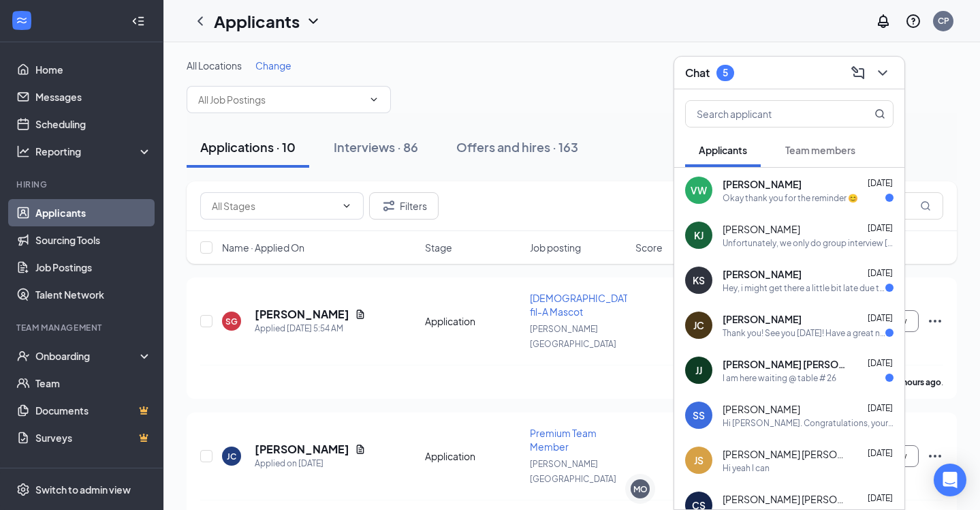 The image size is (980, 510). Describe the element at coordinates (790, 198) in the screenshot. I see `div: Okay thank you for the reminder 😊` at that location.